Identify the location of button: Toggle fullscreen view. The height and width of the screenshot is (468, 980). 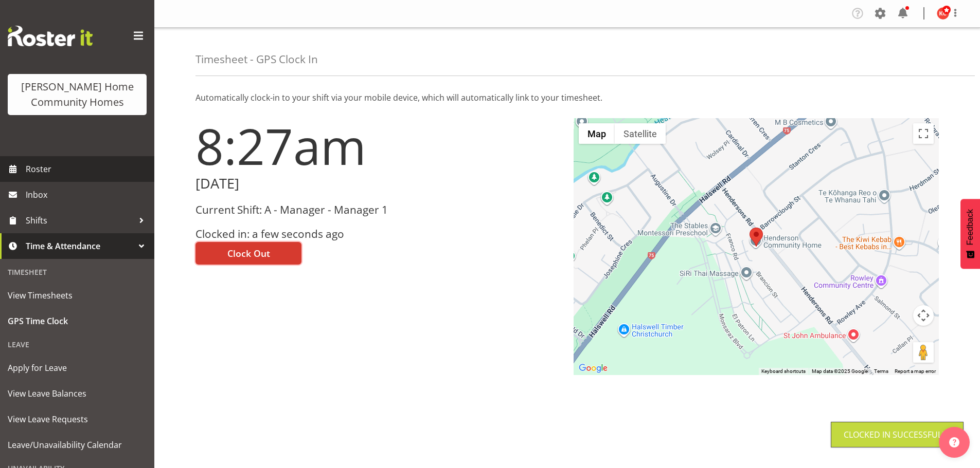
(923, 133).